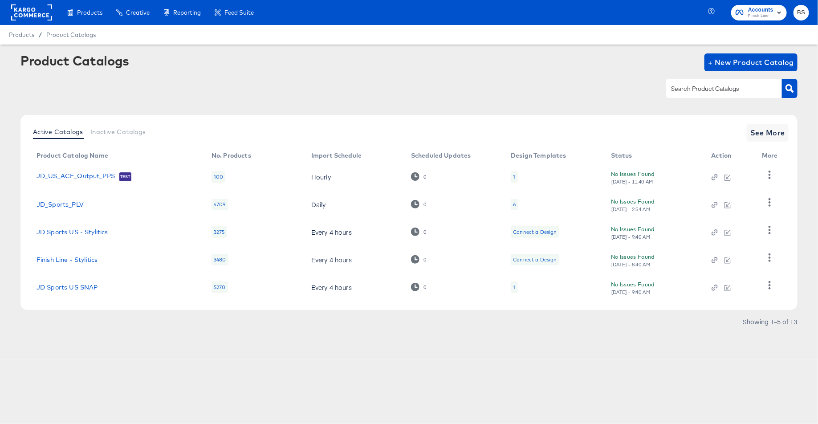 The width and height of the screenshot is (818, 424). Describe the element at coordinates (730, 156) in the screenshot. I see `th: Action` at that location.